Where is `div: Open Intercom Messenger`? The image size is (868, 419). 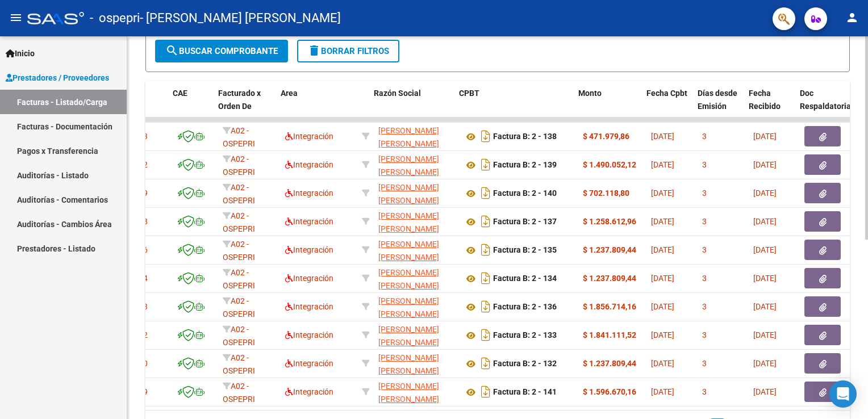
div: Open Intercom Messenger is located at coordinates (843, 394).